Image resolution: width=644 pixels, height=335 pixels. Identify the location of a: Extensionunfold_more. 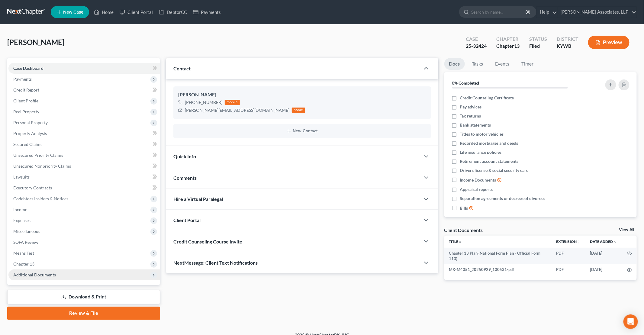
(568, 242).